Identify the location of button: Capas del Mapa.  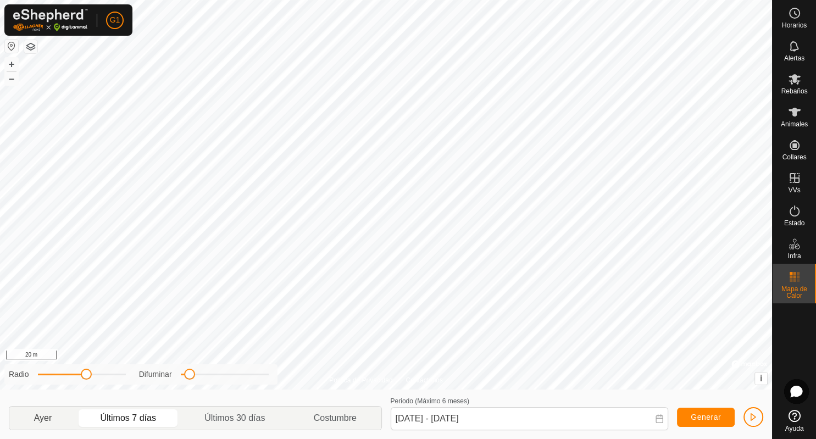
(31, 47).